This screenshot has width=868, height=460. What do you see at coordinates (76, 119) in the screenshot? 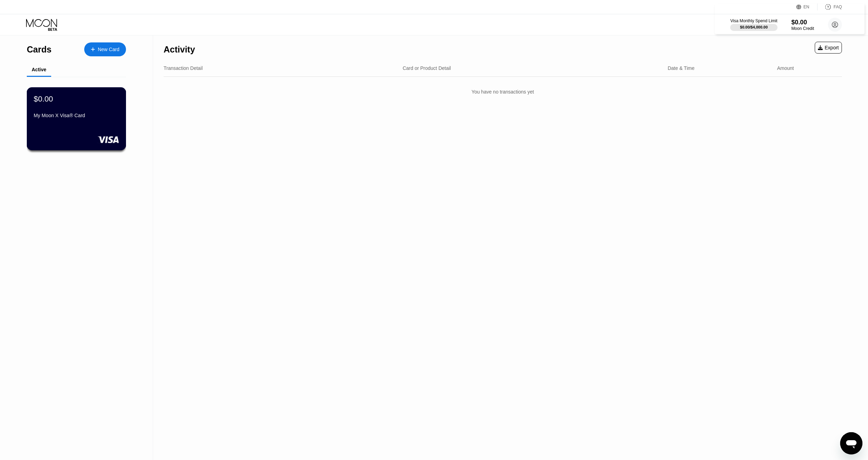
I see `div: $0.00My Moon X Visa® Card` at bounding box center [76, 119].